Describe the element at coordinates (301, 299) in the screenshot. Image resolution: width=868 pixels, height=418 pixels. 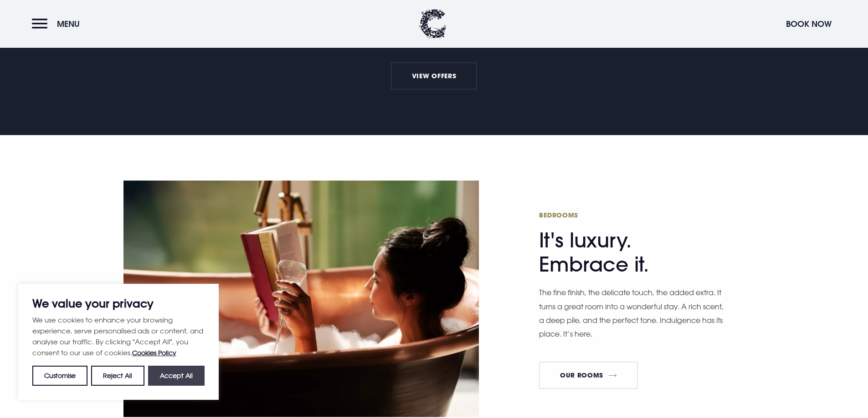
I see `img: Clandeboye Lodge Hotel in Northern Ireland` at that location.